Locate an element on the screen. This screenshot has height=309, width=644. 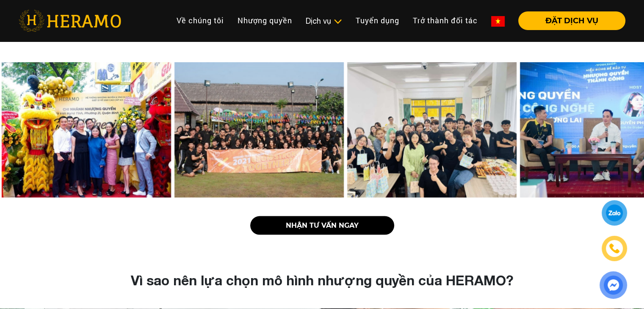
img: phone-icon is located at coordinates (614, 249).